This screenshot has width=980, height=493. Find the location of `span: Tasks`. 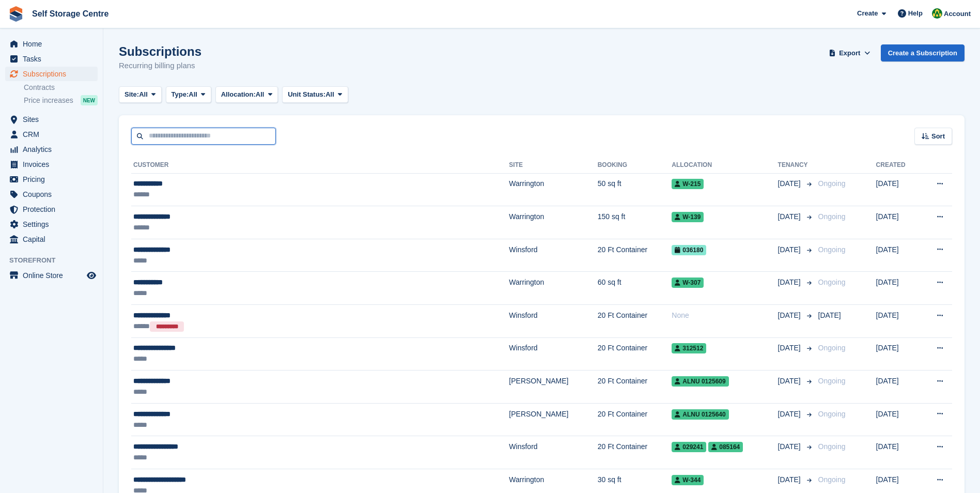

span: Tasks is located at coordinates (54, 59).